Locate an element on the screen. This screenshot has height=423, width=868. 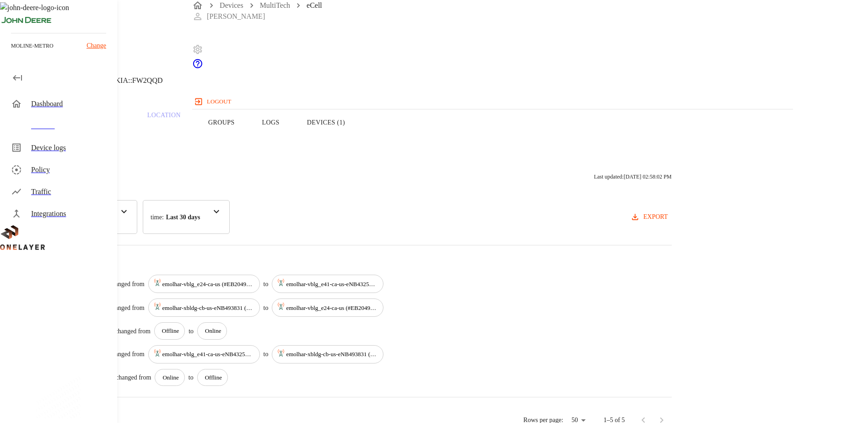
button: Logs is located at coordinates (271, 122).